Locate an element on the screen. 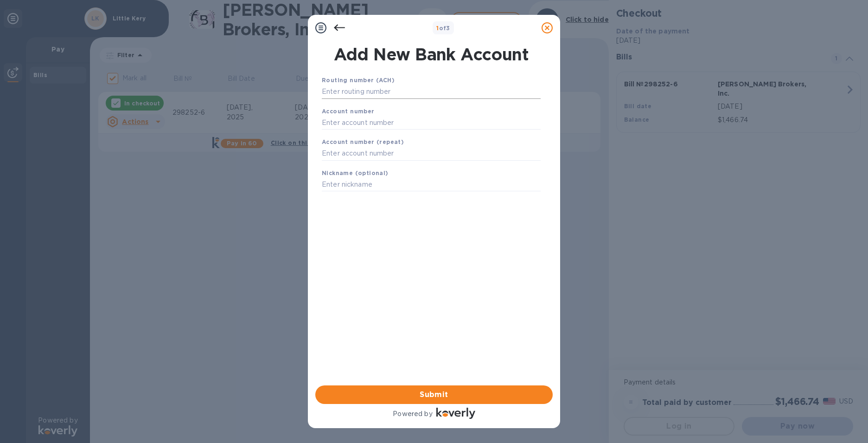  span: Submit is located at coordinates (434, 394).